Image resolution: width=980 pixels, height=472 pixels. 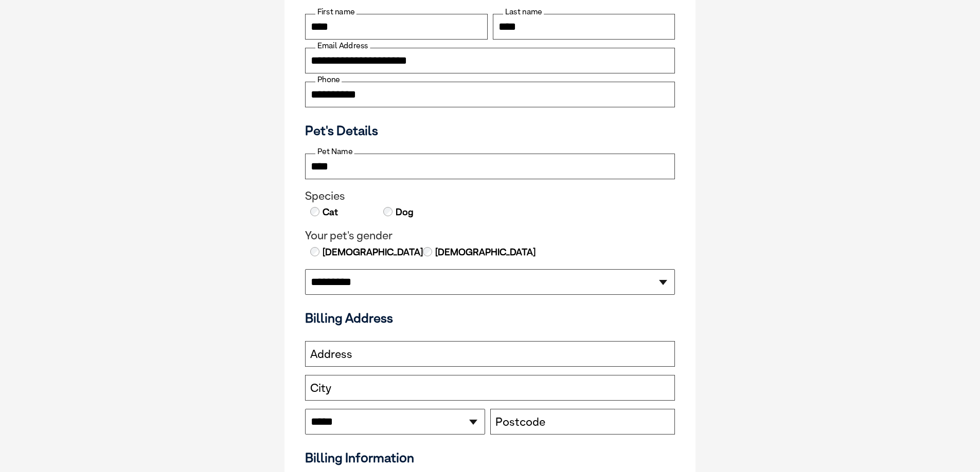 I want to click on legend: Species, so click(x=489, y=196).